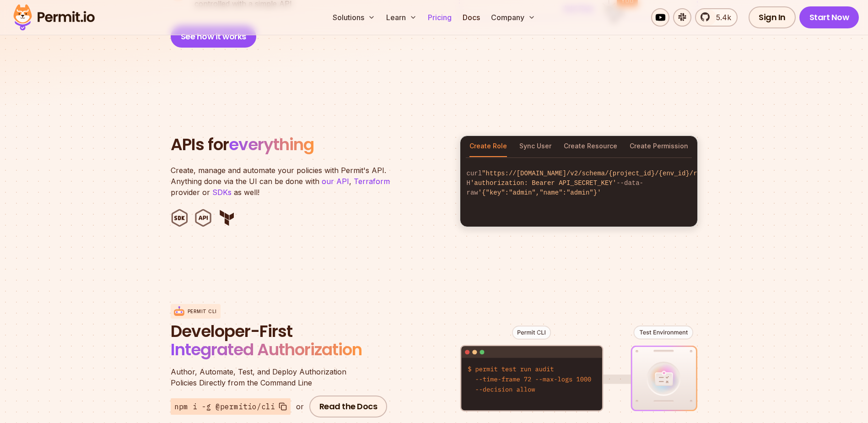 This screenshot has height=423, width=868. Describe the element at coordinates (213, 36) in the screenshot. I see `button: See how it works` at that location.